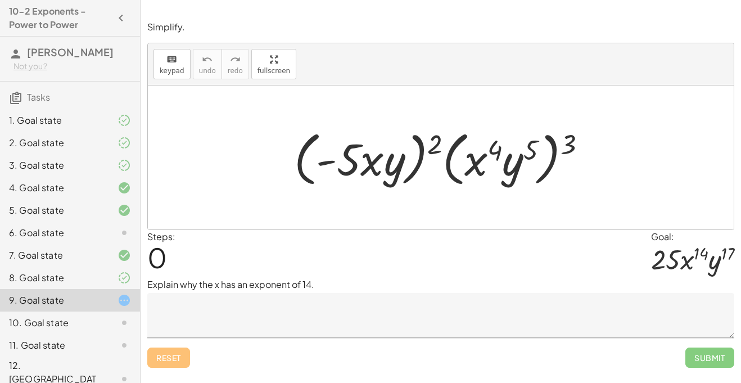 This screenshot has height=383, width=741. Describe the element at coordinates (54, 165) in the screenshot. I see `div: 3. Goal state` at that location.